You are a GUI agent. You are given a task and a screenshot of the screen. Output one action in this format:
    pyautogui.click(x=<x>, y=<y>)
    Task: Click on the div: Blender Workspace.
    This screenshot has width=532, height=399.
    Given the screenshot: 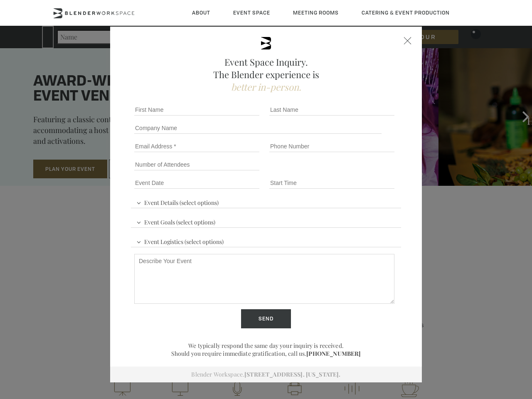 What is the action you would take?
    pyautogui.click(x=266, y=375)
    